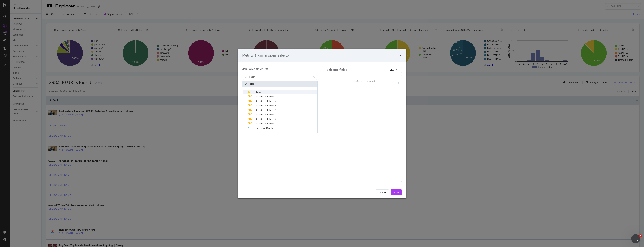 The width and height of the screenshot is (644, 247). What do you see at coordinates (253, 69) in the screenshot?
I see `div: Available fields` at bounding box center [253, 69].